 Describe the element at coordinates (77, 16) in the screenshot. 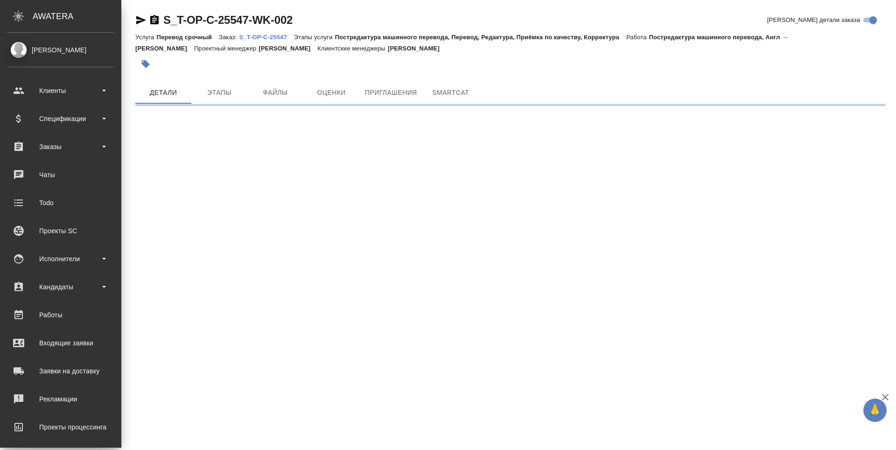

I see `div: AWATERA` at that location.